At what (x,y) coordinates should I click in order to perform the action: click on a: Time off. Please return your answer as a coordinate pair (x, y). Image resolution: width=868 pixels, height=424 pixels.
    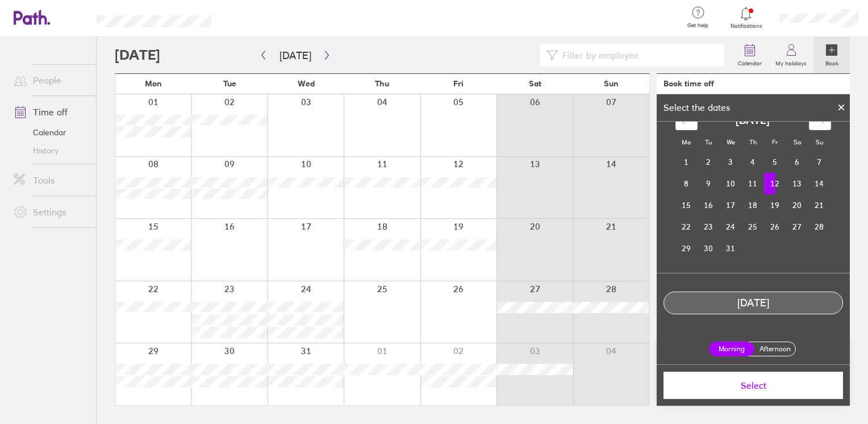
    Looking at the image, I should click on (50, 112).